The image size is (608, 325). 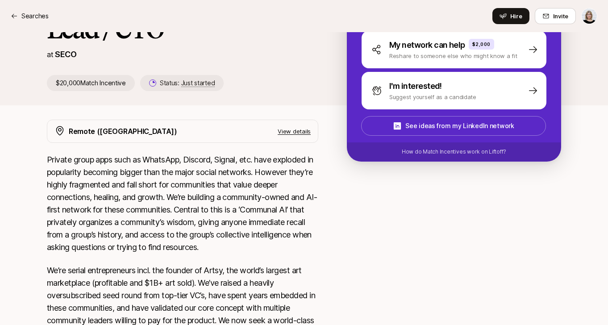 What do you see at coordinates (482, 44) in the screenshot?
I see `p: $2,000` at bounding box center [482, 44].